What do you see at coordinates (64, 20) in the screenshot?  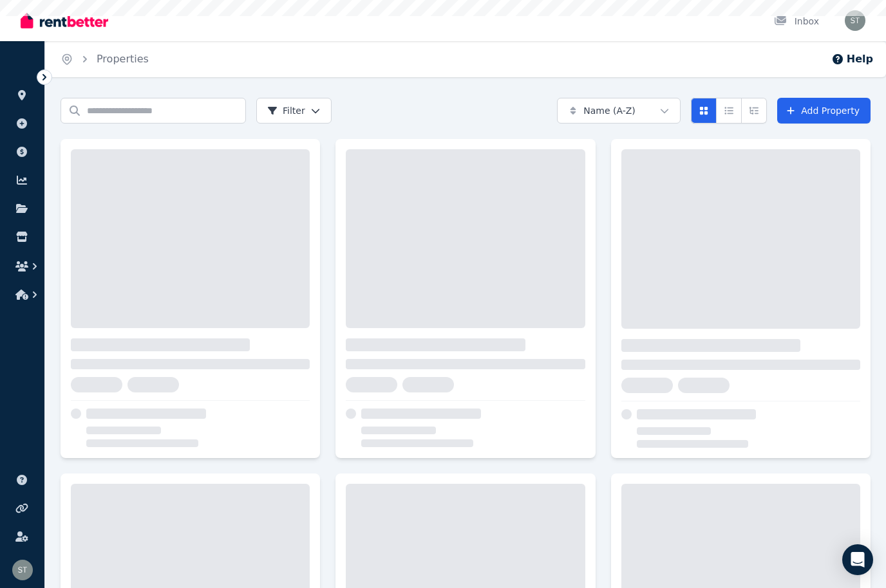 I see `img: RentBetter` at bounding box center [64, 20].